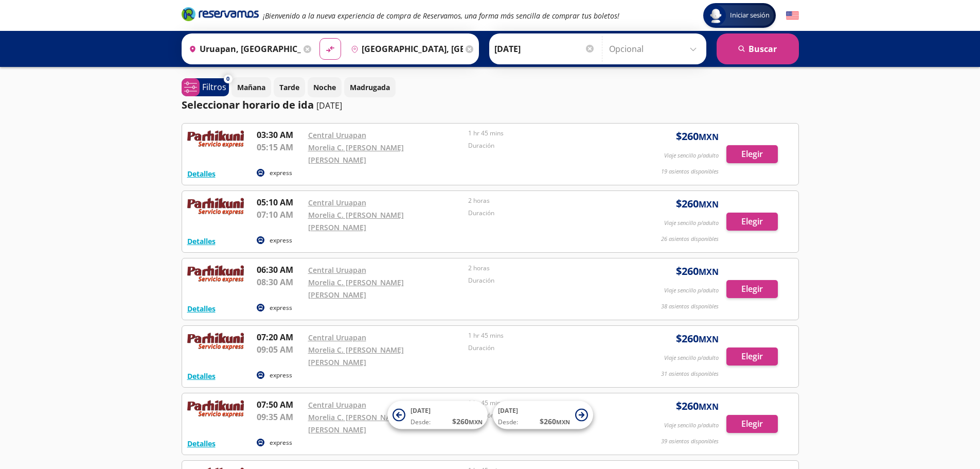 The height and width of the screenshot is (469, 980). Describe the element at coordinates (758, 49) in the screenshot. I see `button: Buscar` at that location.